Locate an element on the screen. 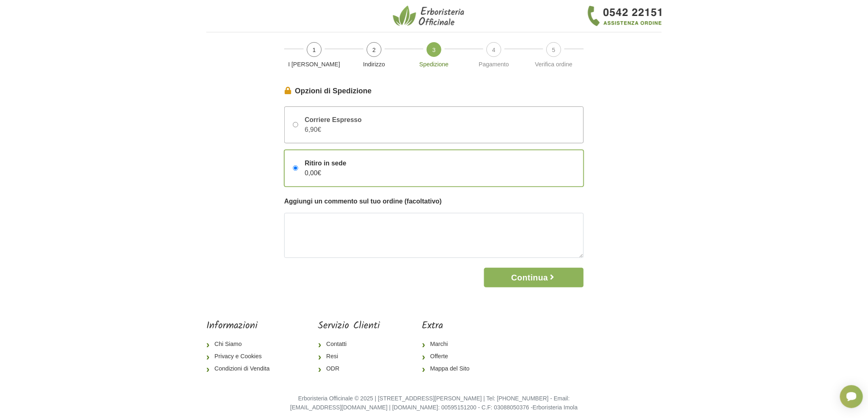 The image size is (868, 418). a: Erboristeria Imola is located at coordinates (555, 408).